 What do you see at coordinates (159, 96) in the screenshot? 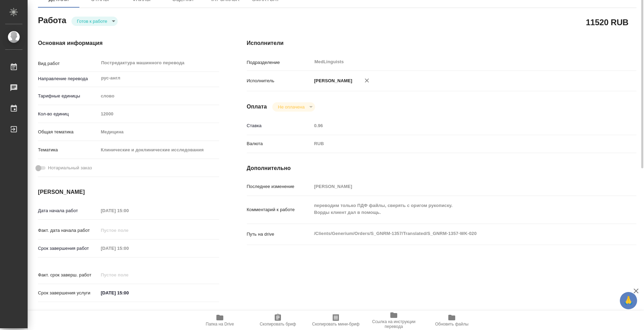
I see `div: слово` at bounding box center [159, 96].